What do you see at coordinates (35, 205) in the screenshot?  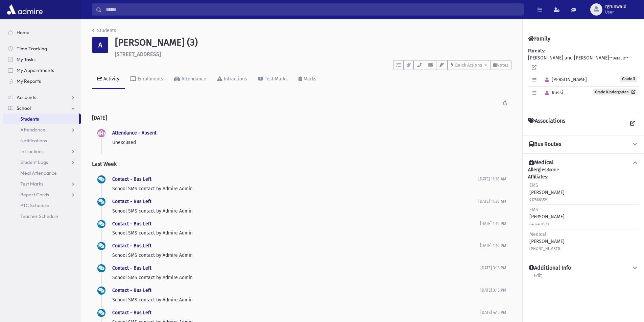 I see `span: PTC Schedule` at bounding box center [35, 205].